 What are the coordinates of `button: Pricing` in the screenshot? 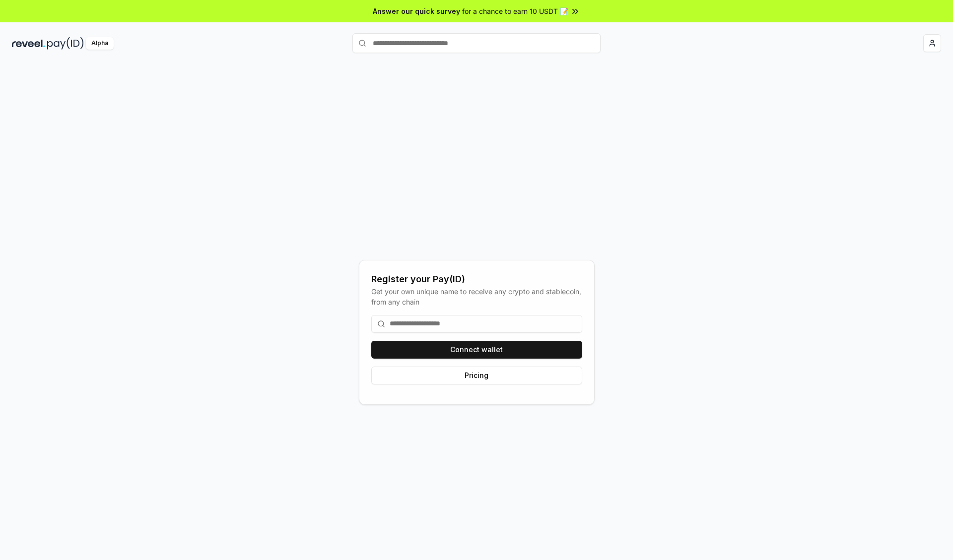 It's located at (477, 375).